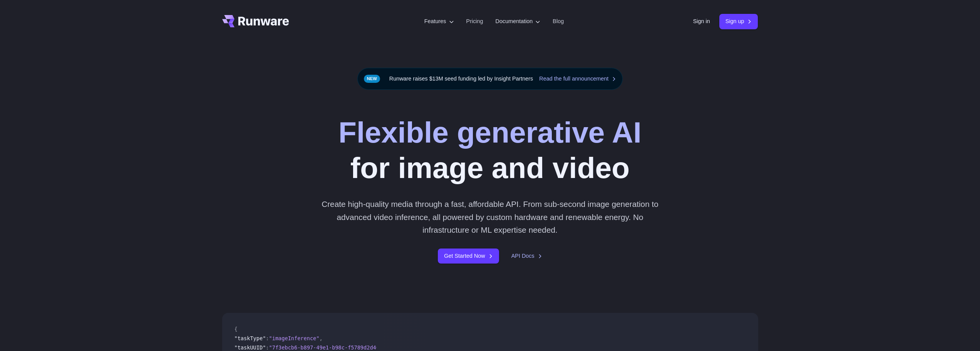 The height and width of the screenshot is (351, 980). What do you see at coordinates (256, 21) in the screenshot?
I see `a: Go to /` at bounding box center [256, 21].